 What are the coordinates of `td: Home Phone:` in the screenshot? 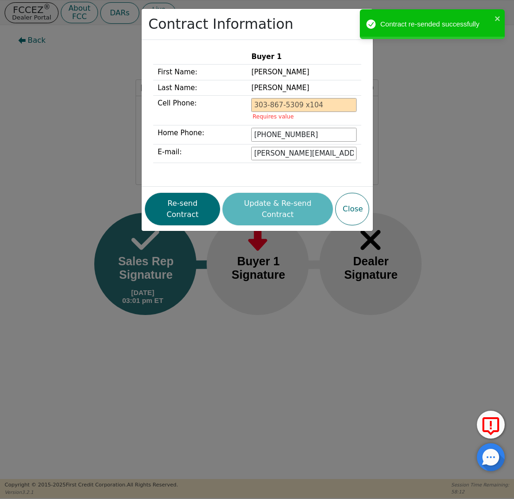 It's located at (200, 135).